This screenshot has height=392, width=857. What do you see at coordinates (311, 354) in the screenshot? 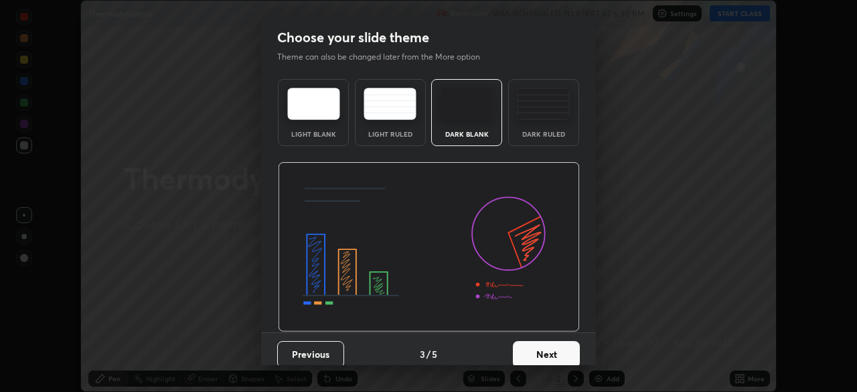
I see `button: Previous` at bounding box center [311, 354].